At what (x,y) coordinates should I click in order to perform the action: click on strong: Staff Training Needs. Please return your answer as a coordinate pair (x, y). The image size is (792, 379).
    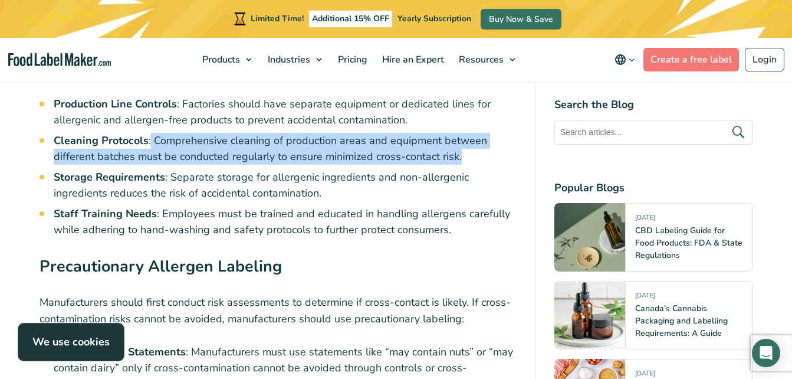
    Looking at the image, I should click on (105, 213).